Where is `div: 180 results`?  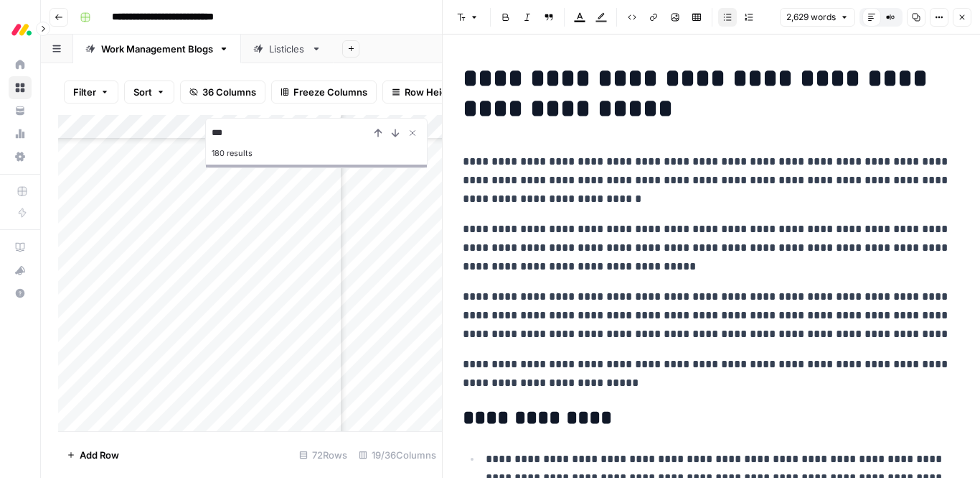
div: 180 results is located at coordinates (316, 153).